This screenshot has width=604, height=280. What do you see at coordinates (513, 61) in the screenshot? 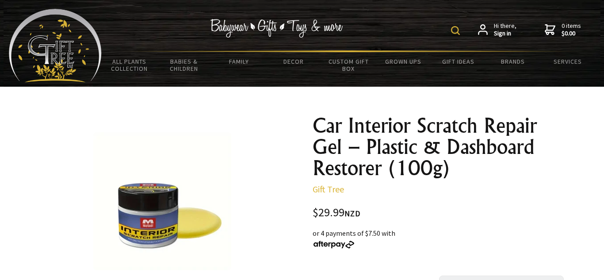
I see `a: Brands` at bounding box center [513, 61].